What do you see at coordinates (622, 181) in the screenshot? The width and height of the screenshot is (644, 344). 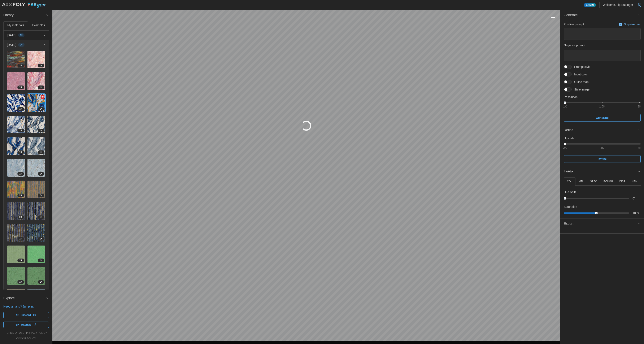 I see `p: DISP` at bounding box center [622, 181].